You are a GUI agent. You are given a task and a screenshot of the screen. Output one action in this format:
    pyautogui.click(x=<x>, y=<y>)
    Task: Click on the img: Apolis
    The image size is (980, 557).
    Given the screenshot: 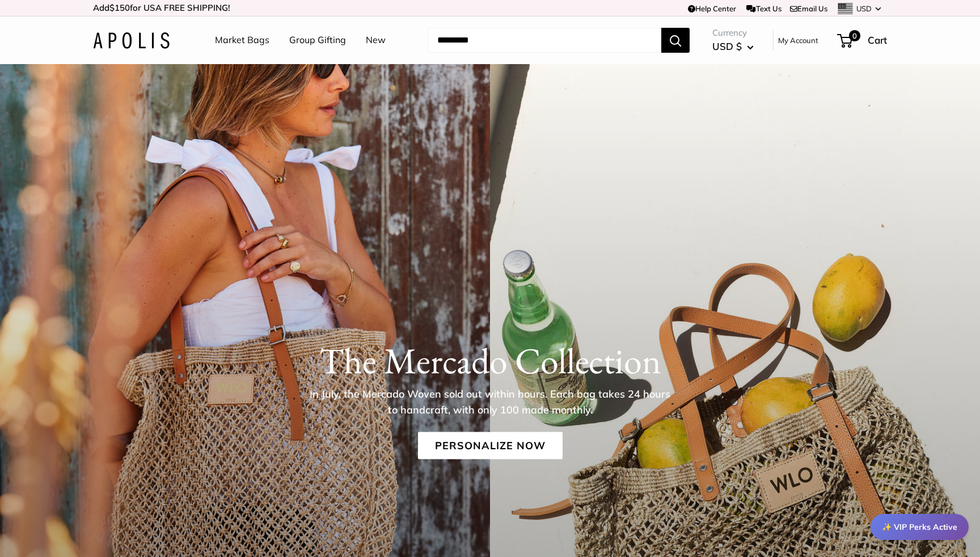 What is the action you would take?
    pyautogui.click(x=131, y=41)
    